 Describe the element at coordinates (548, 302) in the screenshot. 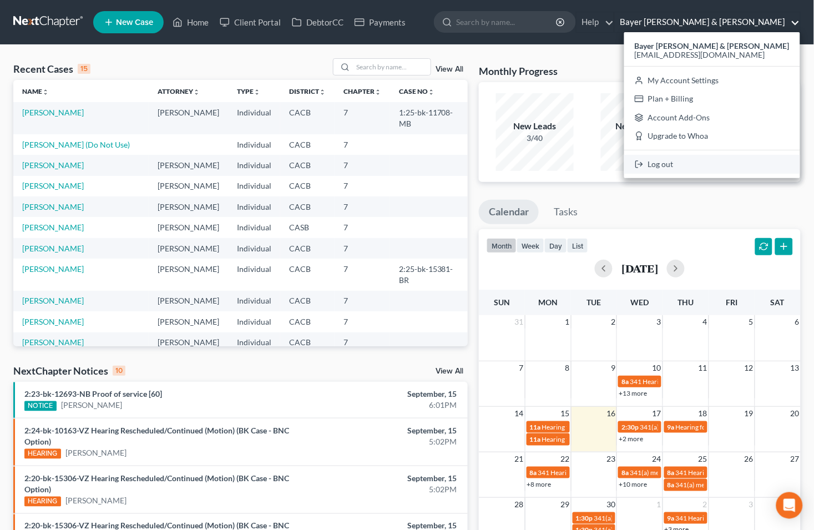

I see `span: Mon` at that location.